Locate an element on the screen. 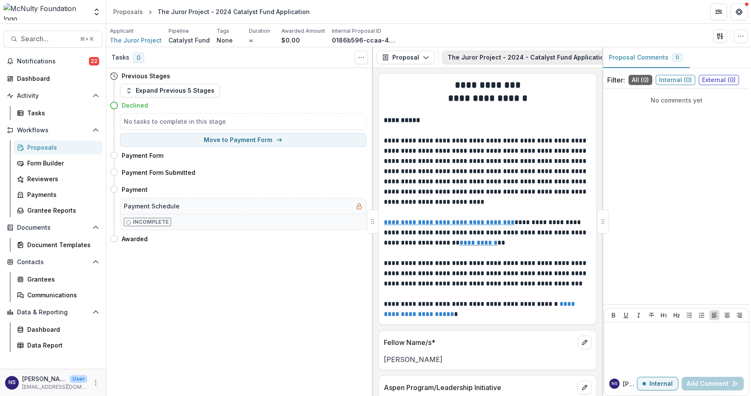  button: Heading 2 is located at coordinates (676, 315).